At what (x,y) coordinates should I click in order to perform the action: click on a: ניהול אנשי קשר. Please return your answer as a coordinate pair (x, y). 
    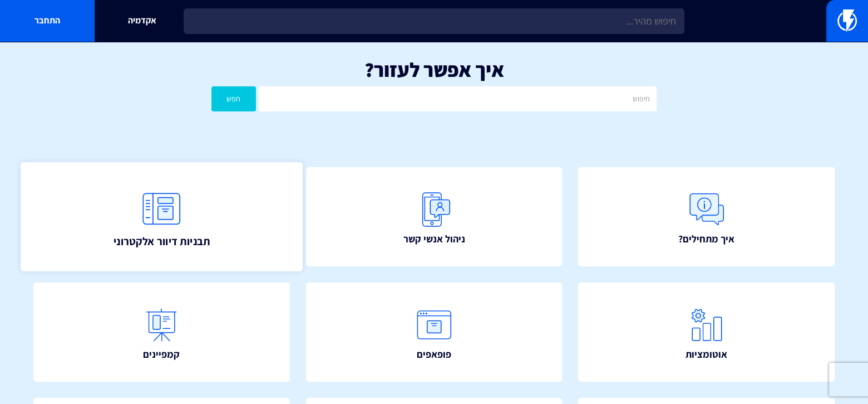
    Looking at the image, I should click on (434, 217).